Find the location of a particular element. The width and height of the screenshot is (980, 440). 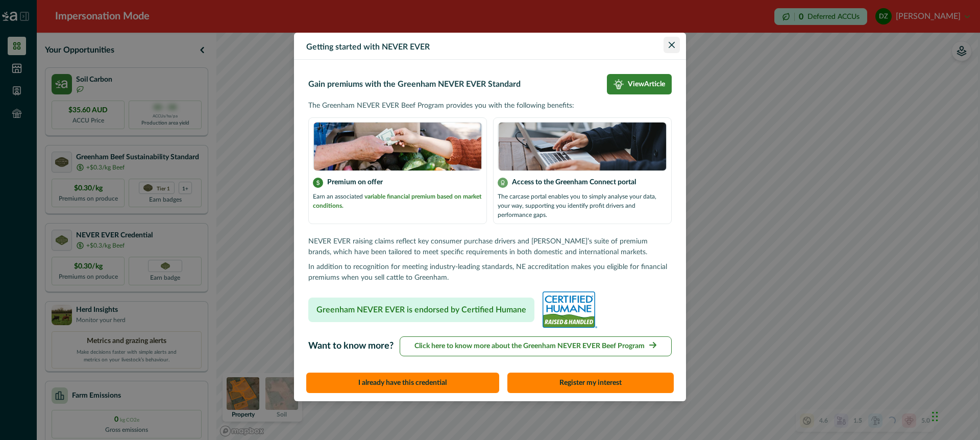

p: Gain premiums with the Greenham NEVER EVER Standard is located at coordinates (415, 85).